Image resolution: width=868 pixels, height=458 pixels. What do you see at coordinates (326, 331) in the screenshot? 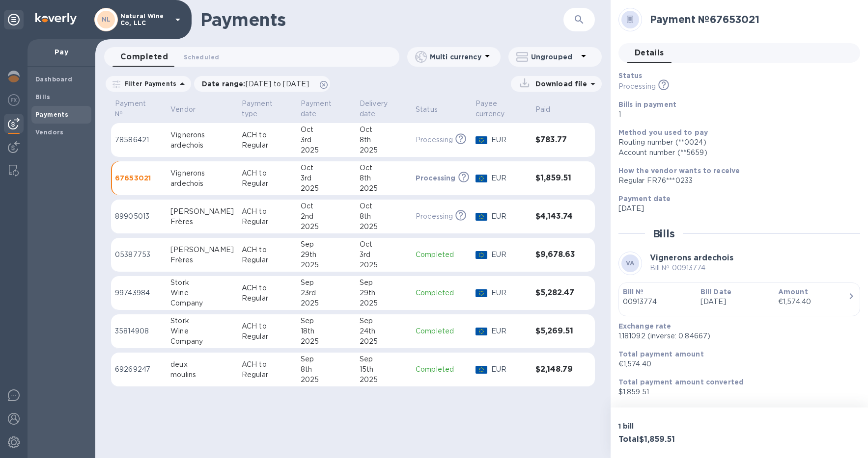
I see `div: 18th` at bounding box center [326, 331].